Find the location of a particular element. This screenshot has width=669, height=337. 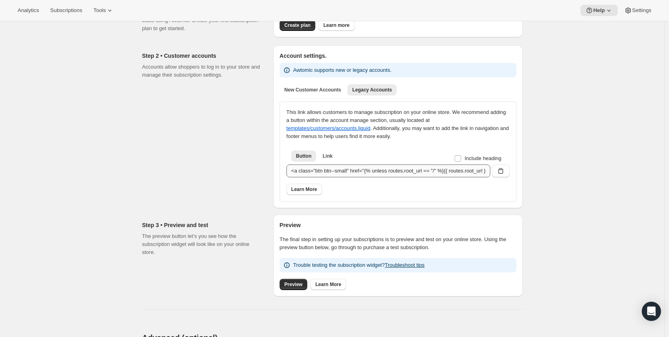

button: Settings is located at coordinates (638, 10).